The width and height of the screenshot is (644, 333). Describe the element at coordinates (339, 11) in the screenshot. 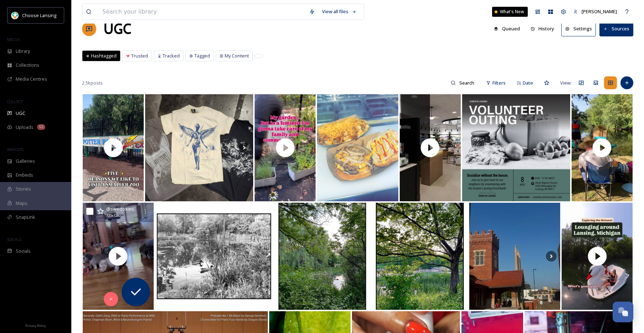

I see `a: View all files` at that location.